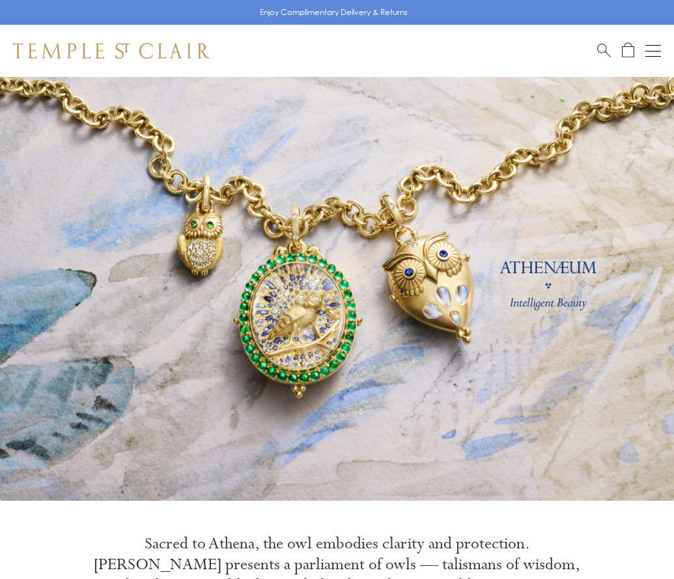 The image size is (674, 579). Describe the element at coordinates (604, 50) in the screenshot. I see `a: Search` at that location.